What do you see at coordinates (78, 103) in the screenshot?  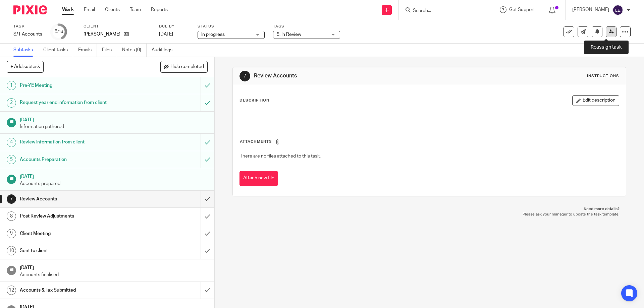 I see `h1: Request year end information from client` at bounding box center [78, 103].